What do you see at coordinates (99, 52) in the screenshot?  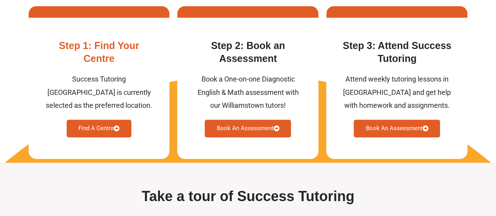 I see `h3: Step 1: Find Your Centre` at bounding box center [99, 52].